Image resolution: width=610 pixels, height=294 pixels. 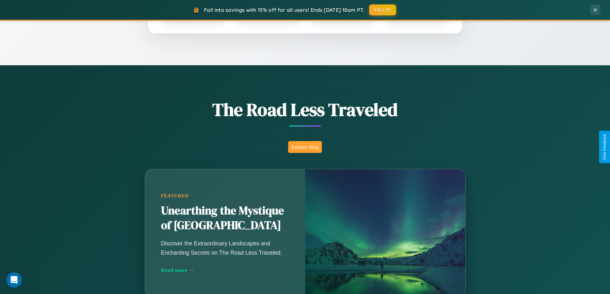 I want to click on button: Explore Blog, so click(x=305, y=147).